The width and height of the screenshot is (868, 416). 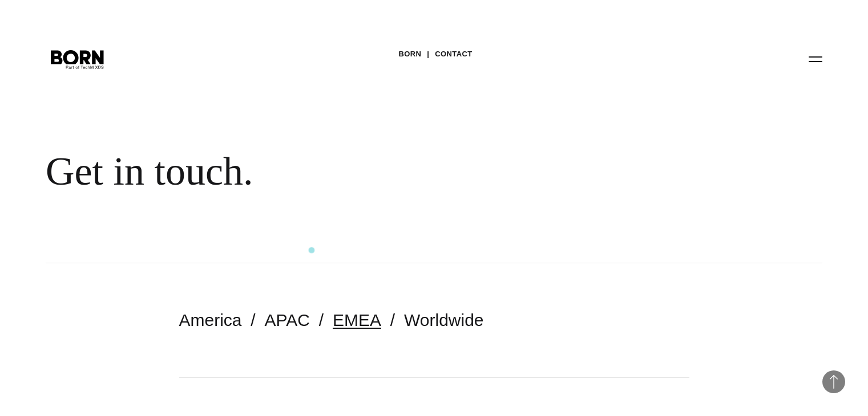 What do you see at coordinates (357, 320) in the screenshot?
I see `a: EMEA` at bounding box center [357, 320].